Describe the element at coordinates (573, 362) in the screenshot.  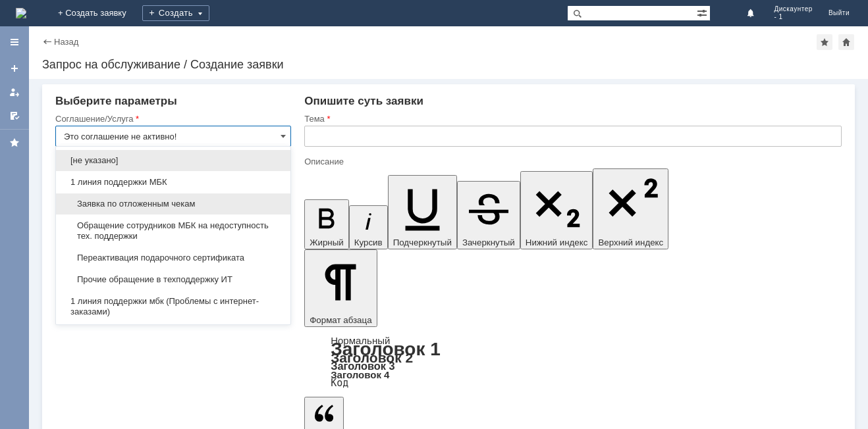
I see `div: Формат абзаца` at that location.